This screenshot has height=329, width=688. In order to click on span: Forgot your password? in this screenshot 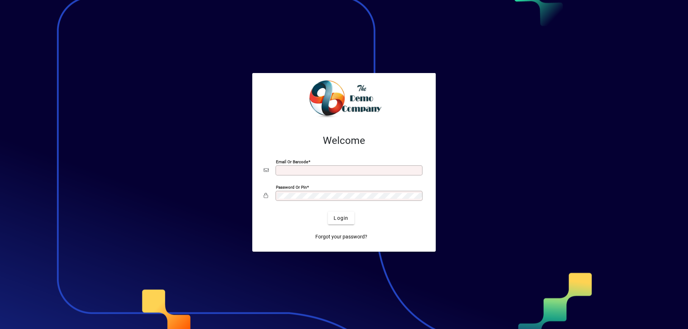, I will do `click(341, 237)`.